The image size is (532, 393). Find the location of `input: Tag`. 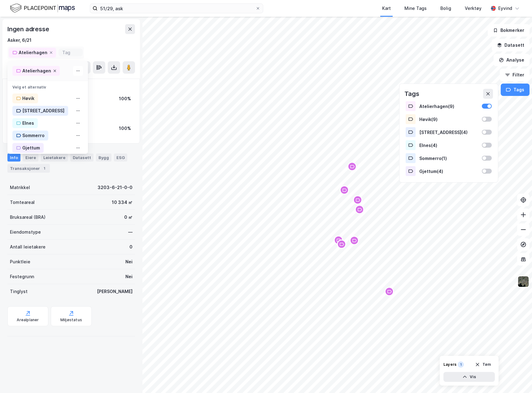

input: Tag is located at coordinates (71, 52).